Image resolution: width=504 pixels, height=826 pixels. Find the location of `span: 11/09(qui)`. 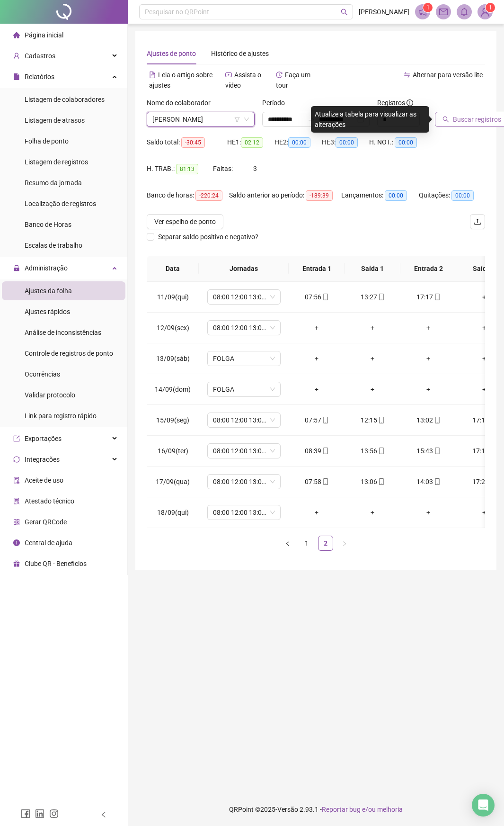

span: 11/09(qui) is located at coordinates (173, 297).